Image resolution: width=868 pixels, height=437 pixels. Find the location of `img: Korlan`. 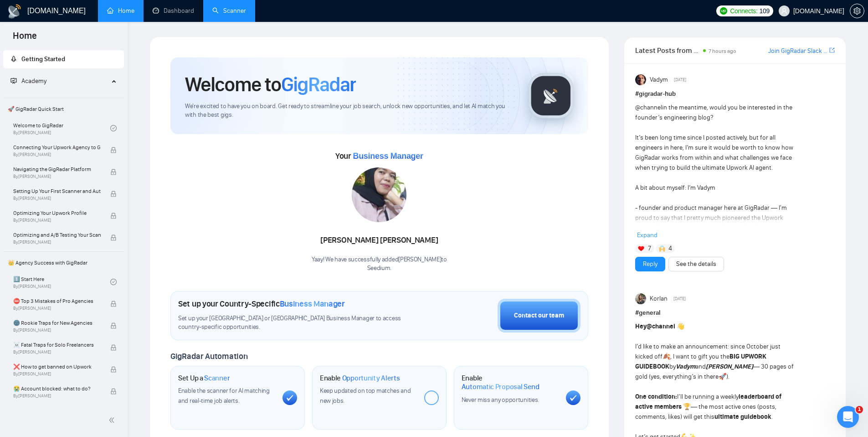

img: Korlan is located at coordinates (641, 298).